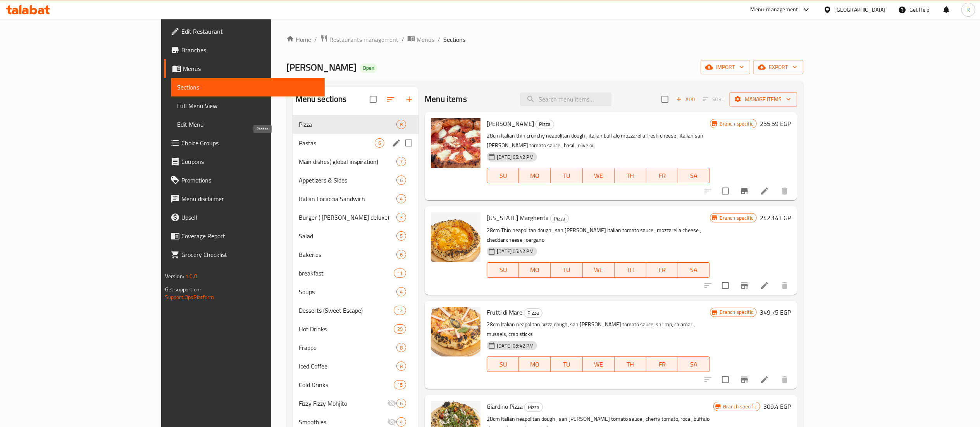  Describe the element at coordinates (744, 191) in the screenshot. I see `button: Branch-specific-item` at that location.